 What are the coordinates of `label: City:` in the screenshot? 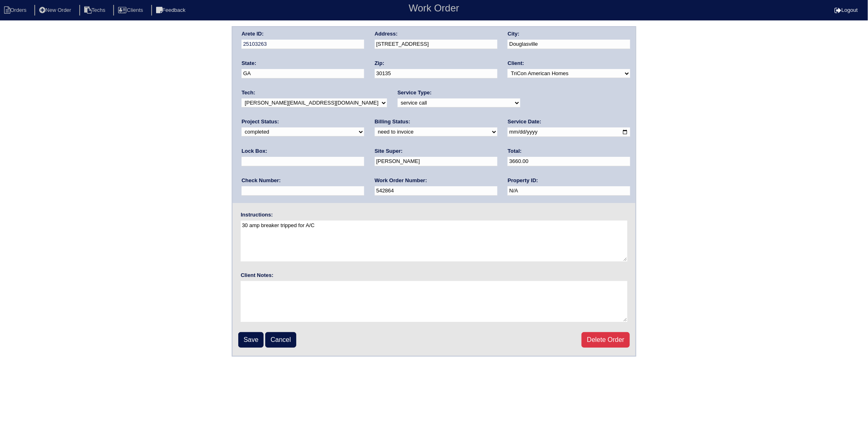 It's located at (514, 34).